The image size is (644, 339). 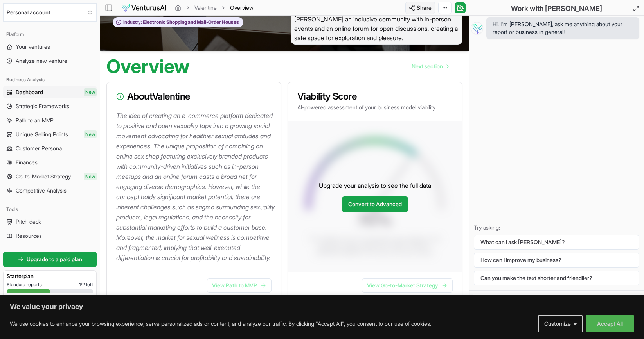 I want to click on span: Resources, so click(x=29, y=236).